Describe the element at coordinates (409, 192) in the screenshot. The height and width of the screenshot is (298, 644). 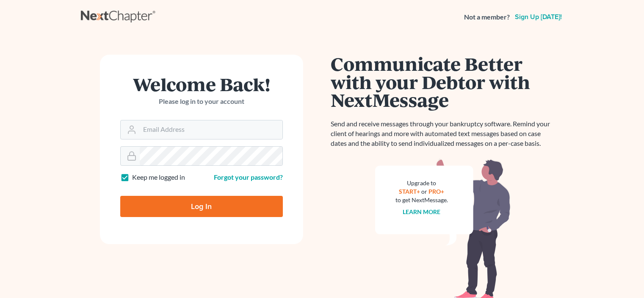
I see `a: START+` at that location.